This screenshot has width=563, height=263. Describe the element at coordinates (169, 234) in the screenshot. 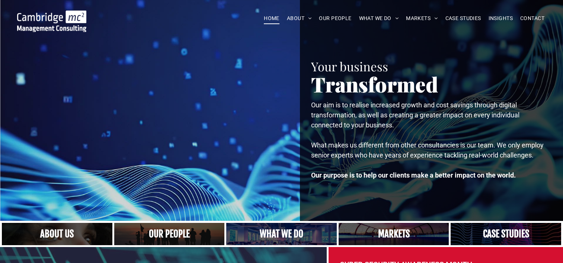

I see `a: A crowd in silhouette at sunset, on a rise or lookout point` at that location.